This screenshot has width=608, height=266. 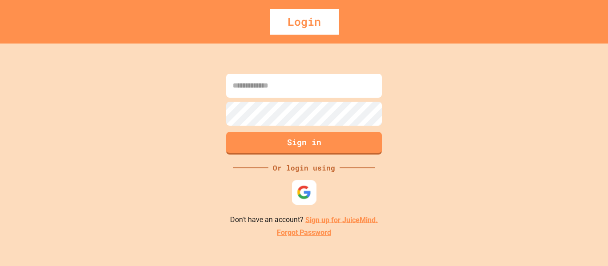 I want to click on a: Sign up for JuiceMind., so click(x=341, y=220).